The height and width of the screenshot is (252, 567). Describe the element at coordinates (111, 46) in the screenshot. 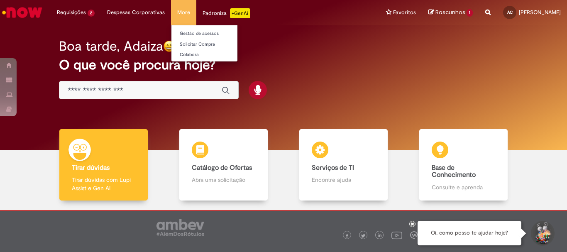

I see `h2: Boa tarde, Adaiza` at that location.